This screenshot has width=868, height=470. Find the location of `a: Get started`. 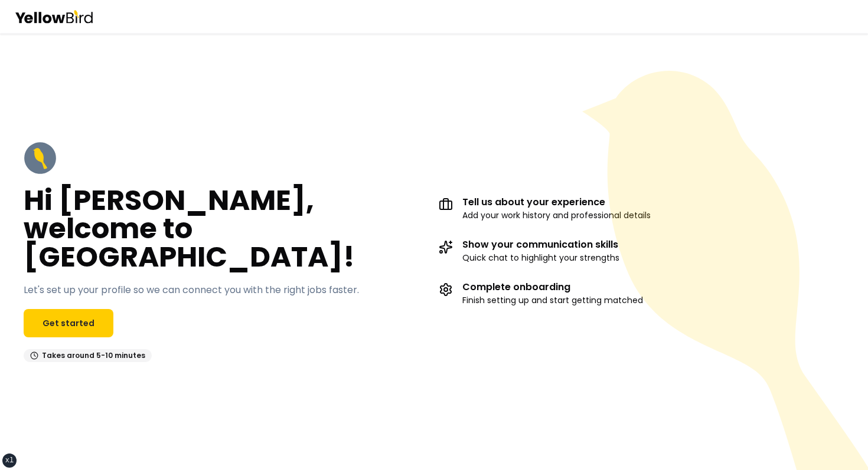

a: Get started is located at coordinates (68, 323).